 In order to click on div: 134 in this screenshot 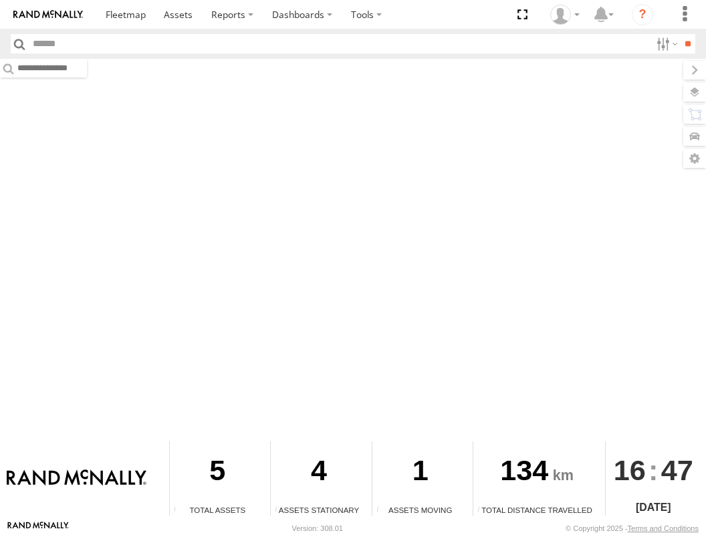, I will do `click(536, 473)`.